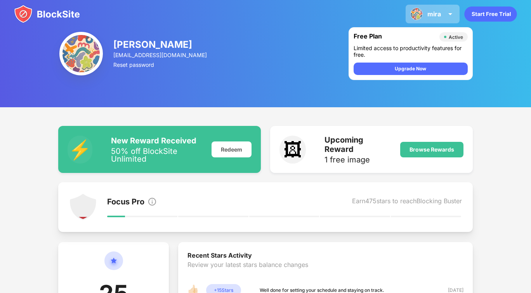 The image size is (531, 293). I want to click on div: mira, so click(434, 14).